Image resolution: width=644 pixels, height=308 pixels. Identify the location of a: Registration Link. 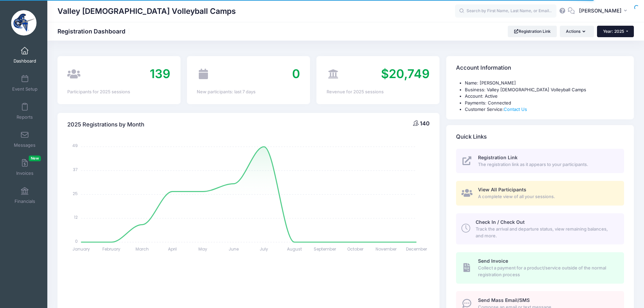
(532, 31).